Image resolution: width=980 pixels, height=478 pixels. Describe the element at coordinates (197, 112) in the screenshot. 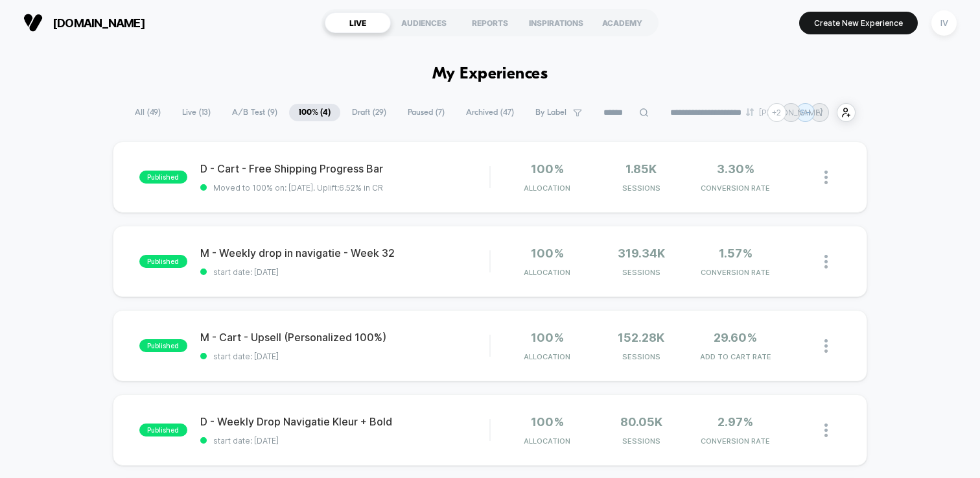

I see `span: Live ( 13 )` at that location.